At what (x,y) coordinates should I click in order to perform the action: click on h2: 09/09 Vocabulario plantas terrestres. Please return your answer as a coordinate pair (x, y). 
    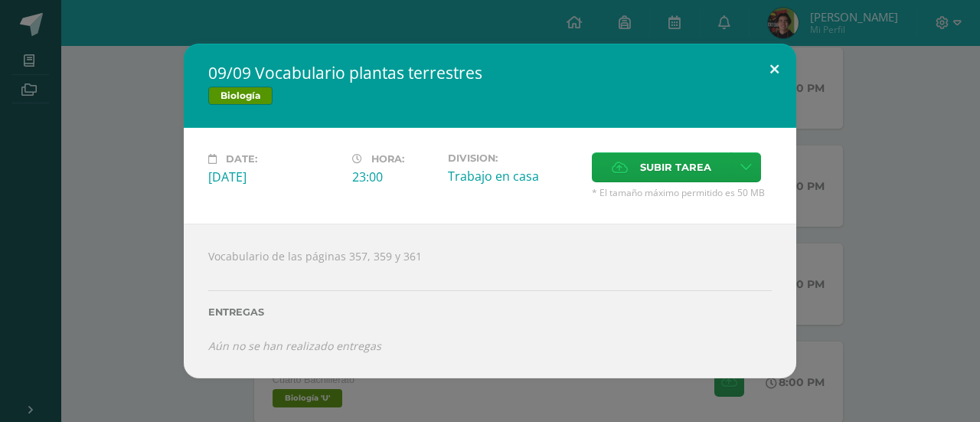
    Looking at the image, I should click on (490, 73).